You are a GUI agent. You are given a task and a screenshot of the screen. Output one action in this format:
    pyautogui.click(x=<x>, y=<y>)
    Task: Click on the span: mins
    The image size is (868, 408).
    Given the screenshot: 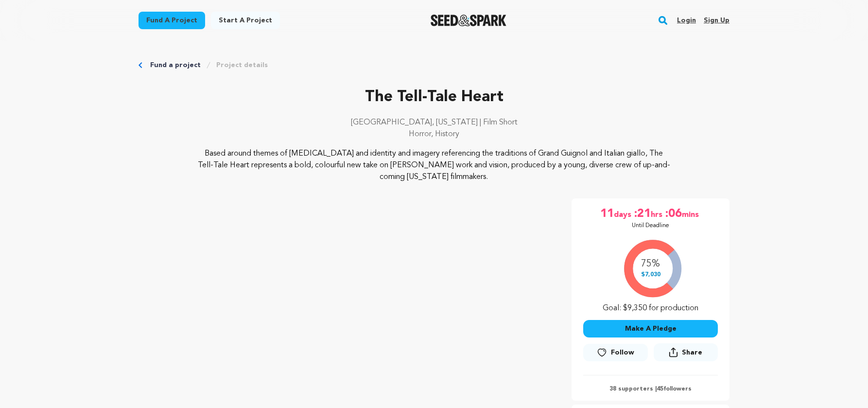 What is the action you would take?
    pyautogui.click(x=691, y=214)
    